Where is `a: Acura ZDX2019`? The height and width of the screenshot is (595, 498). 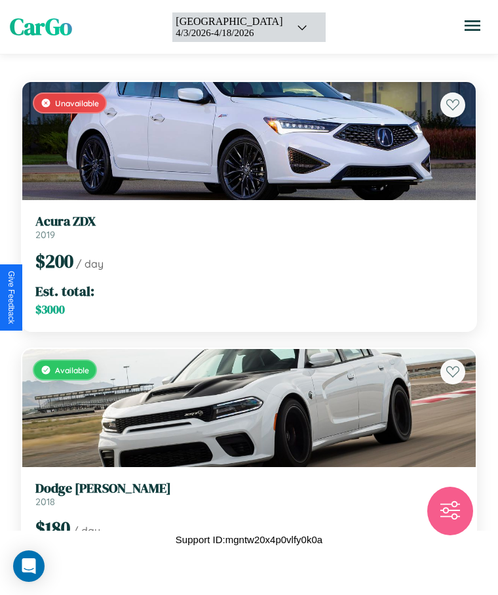 a: Acura ZDX2019 is located at coordinates (249, 227).